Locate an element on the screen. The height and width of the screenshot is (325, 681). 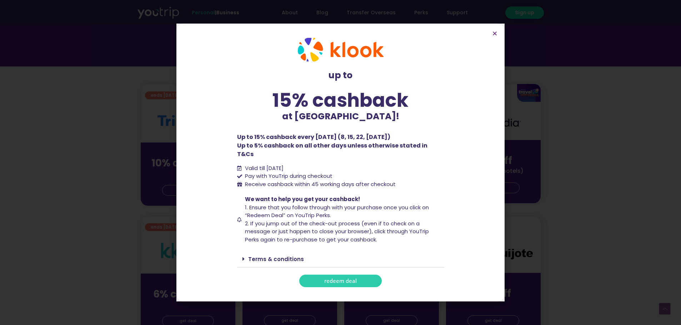
span: 1. Ensure that you follow through with your purchase once you click on “Redeem Deal” on YouTrip P... is located at coordinates (337, 211).